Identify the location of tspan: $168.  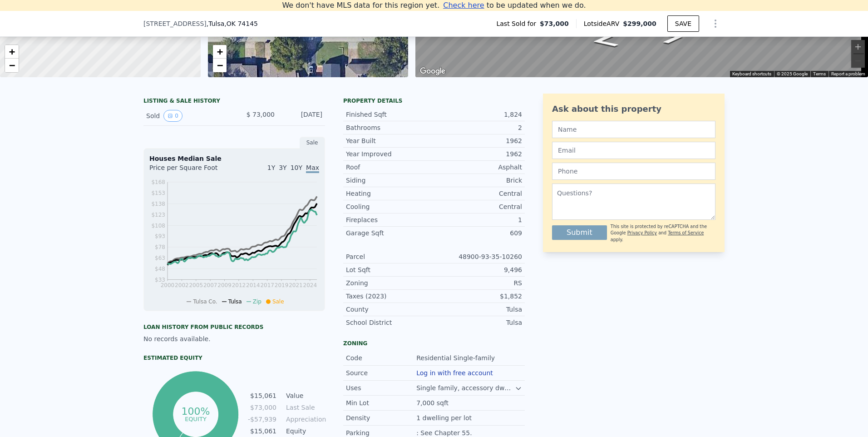
(158, 182).